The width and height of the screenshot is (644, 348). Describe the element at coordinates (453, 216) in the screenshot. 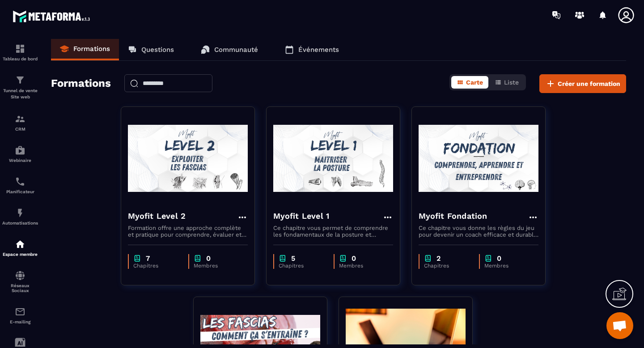

I see `h4: Myofit Fondation` at that location.